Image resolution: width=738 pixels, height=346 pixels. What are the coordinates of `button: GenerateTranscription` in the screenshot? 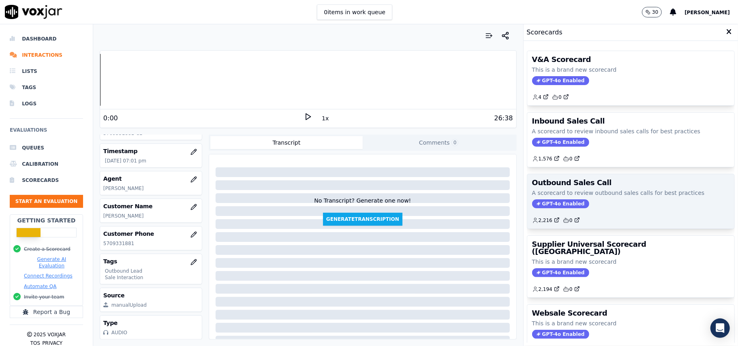 It's located at (362, 219).